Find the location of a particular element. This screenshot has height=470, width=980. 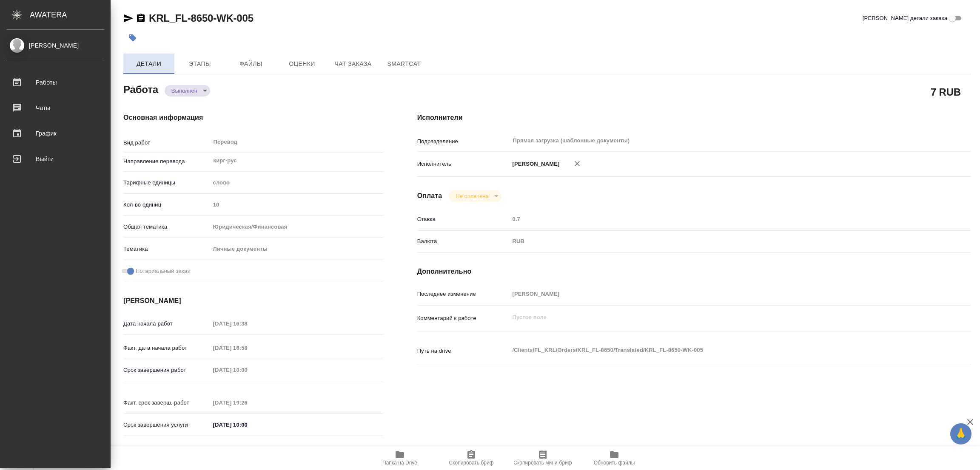

button: Не оплачена is located at coordinates (472, 196).